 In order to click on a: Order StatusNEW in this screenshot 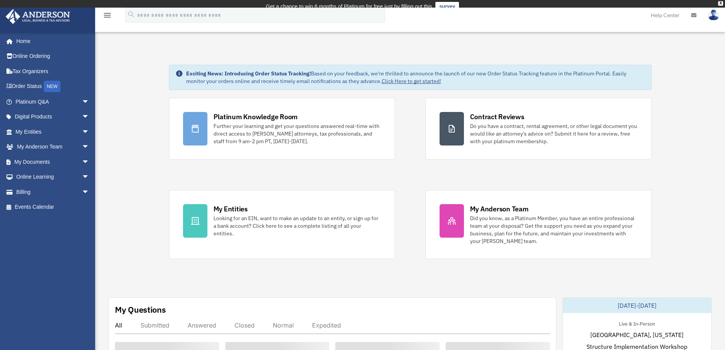, I will do `click(53, 86)`.